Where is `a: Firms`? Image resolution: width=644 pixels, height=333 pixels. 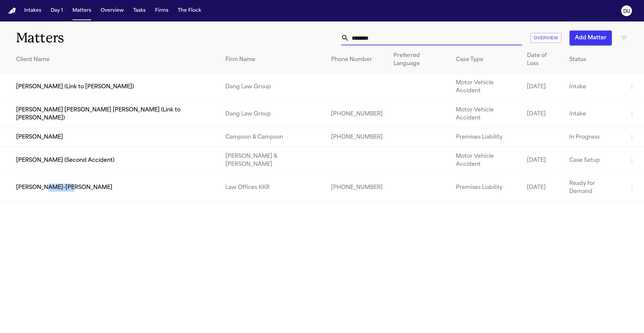 a: Firms is located at coordinates (162, 11).